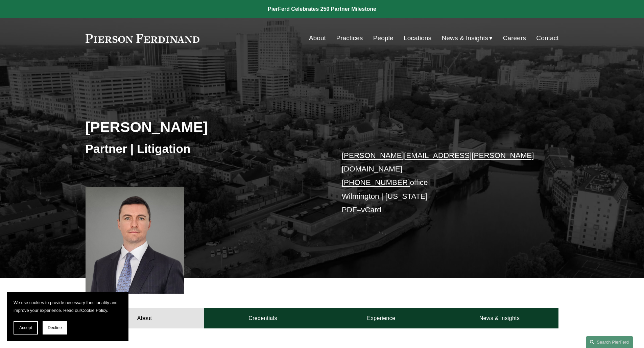 The image size is (644, 348). What do you see at coordinates (204, 149) in the screenshot?
I see `h3: Partner | Litigation` at bounding box center [204, 149].